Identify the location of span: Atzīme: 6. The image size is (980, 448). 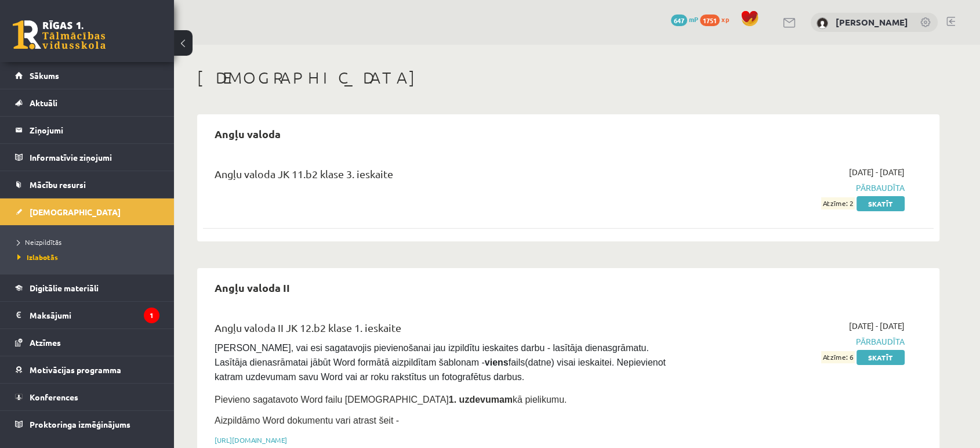
(838, 357).